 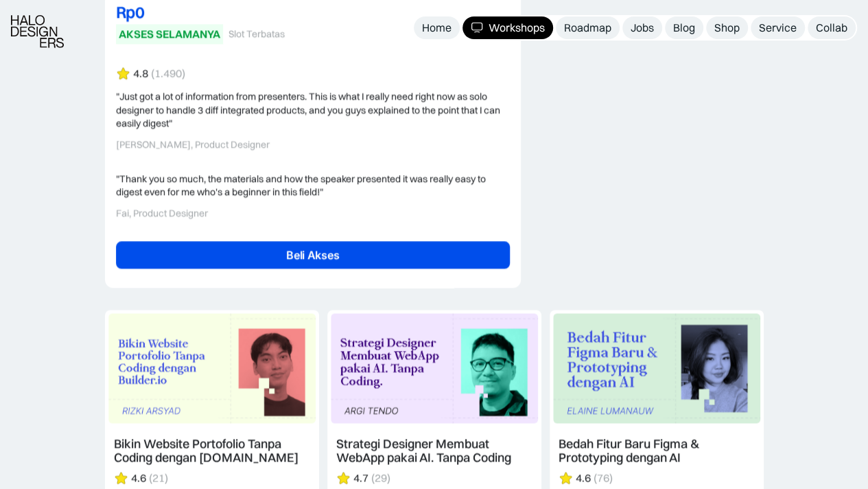 What do you see at coordinates (684, 27) in the screenshot?
I see `a: Blog` at bounding box center [684, 27].